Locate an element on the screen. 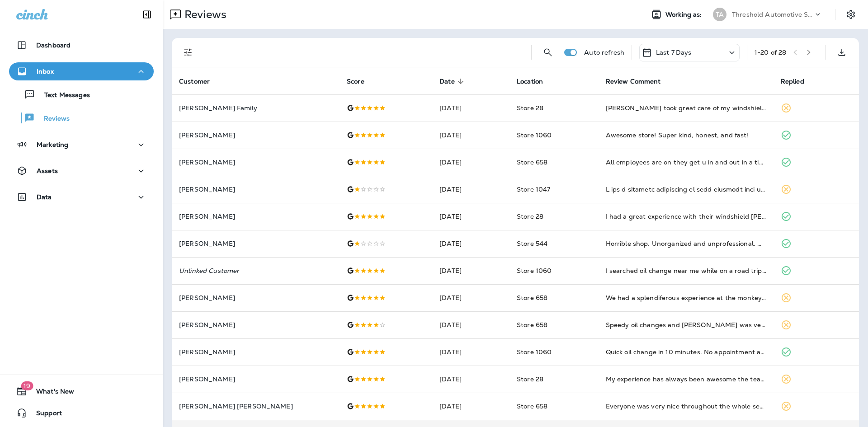 The image size is (868, 427). span: Working as: is located at coordinates (685, 15).